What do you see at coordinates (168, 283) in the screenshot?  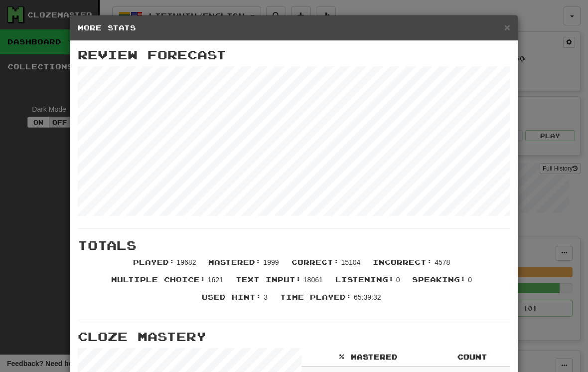 I see `li: 1621` at bounding box center [168, 283].